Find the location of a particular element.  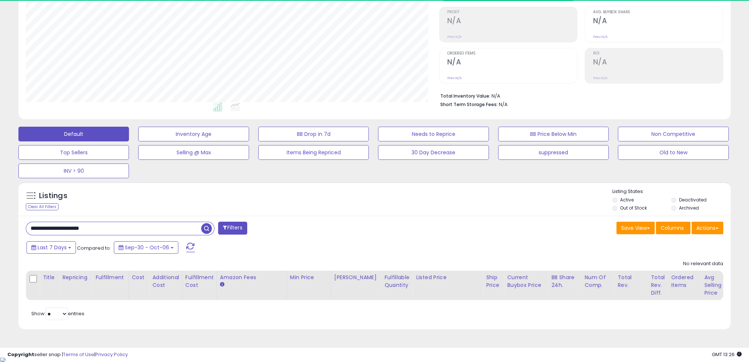

div: Fulfillment Cost is located at coordinates (199, 281).